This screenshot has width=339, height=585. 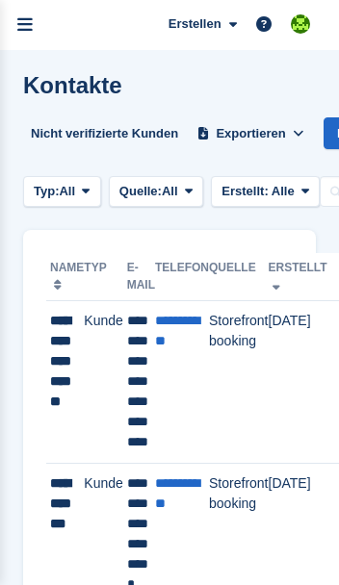 What do you see at coordinates (140, 277) in the screenshot?
I see `th: E-Mail` at bounding box center [140, 277].